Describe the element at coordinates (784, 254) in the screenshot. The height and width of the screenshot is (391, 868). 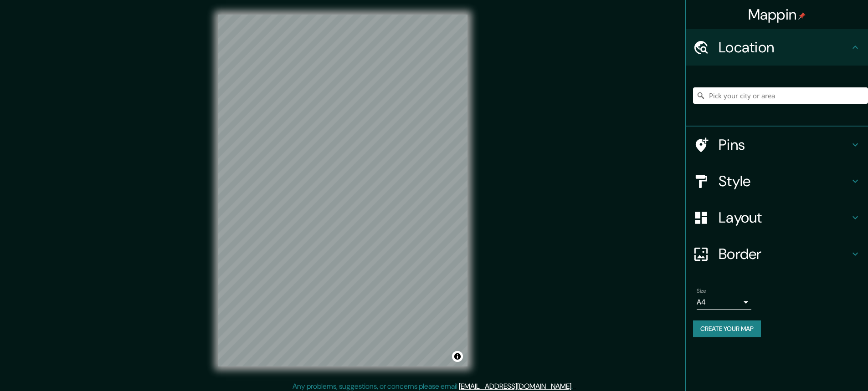
I see `h4: Border` at that location.